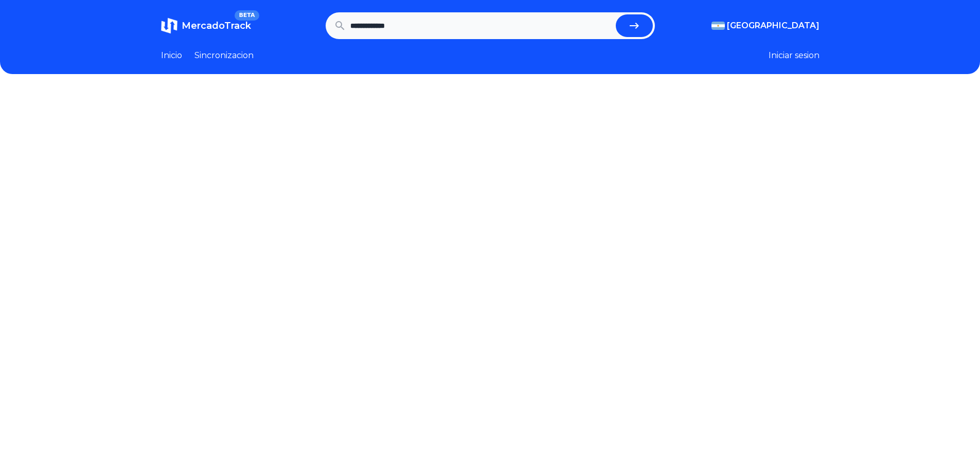 This screenshot has height=465, width=980. Describe the element at coordinates (246, 15) in the screenshot. I see `span: BETA` at that location.